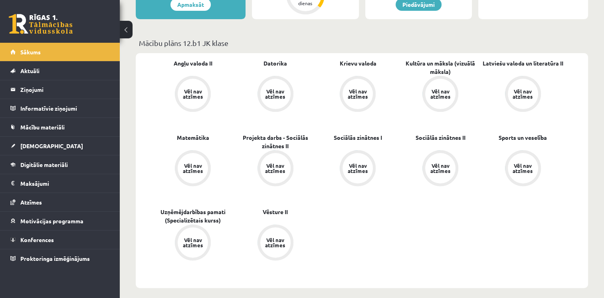 The image size is (604, 298). What do you see at coordinates (358, 63) in the screenshot?
I see `a: Krievu valoda` at bounding box center [358, 63].